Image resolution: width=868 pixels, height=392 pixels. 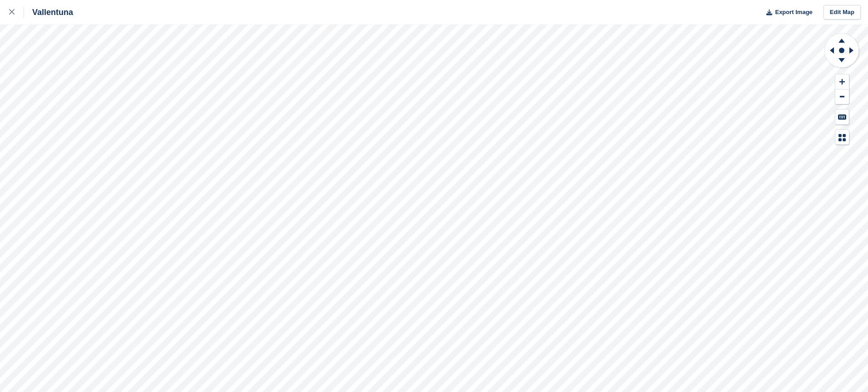 I want to click on button: Export Image, so click(x=787, y=12).